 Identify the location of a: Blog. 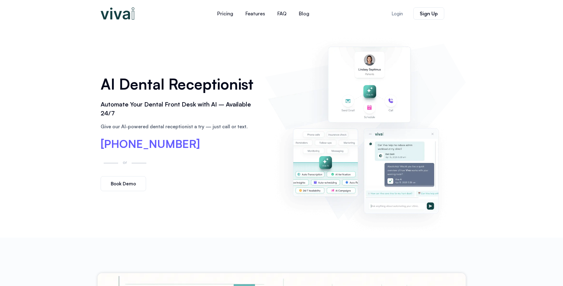
(304, 13).